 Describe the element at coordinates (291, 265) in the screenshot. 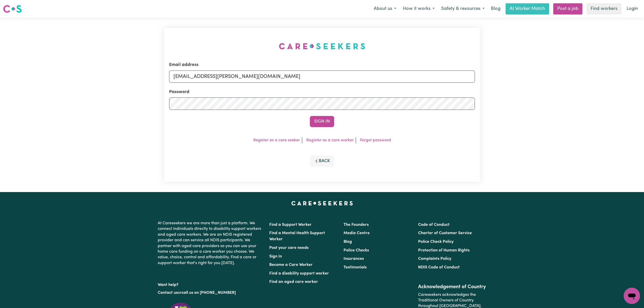

I see `a: Become a Care Worker` at that location.